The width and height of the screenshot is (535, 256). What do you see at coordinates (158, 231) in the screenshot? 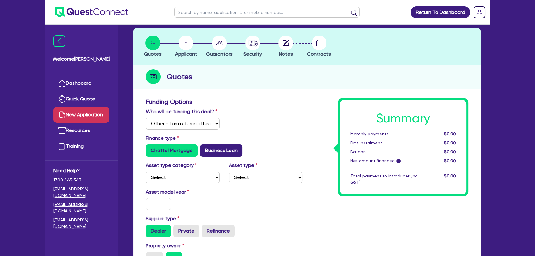
I see `label: Dealer` at bounding box center [158, 231].